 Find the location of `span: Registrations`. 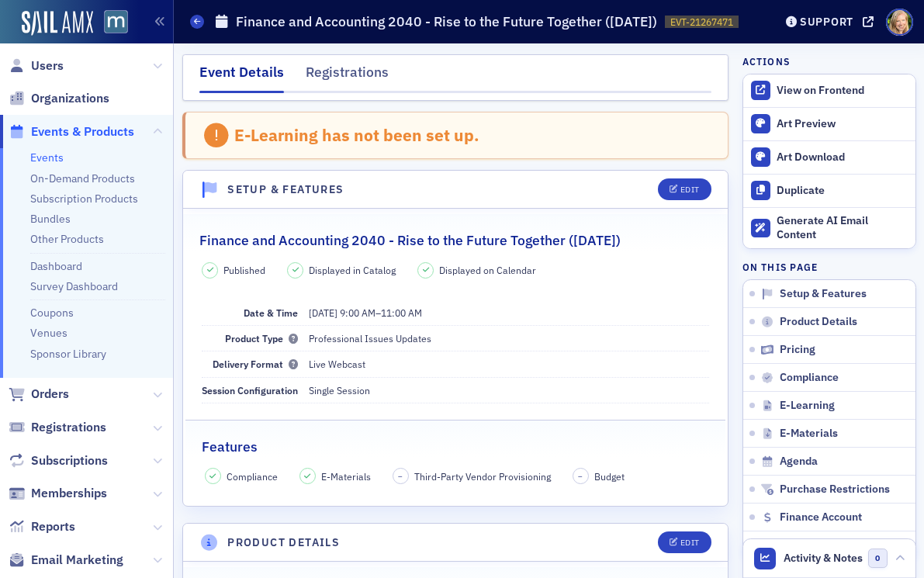

span: Registrations is located at coordinates (68, 427).